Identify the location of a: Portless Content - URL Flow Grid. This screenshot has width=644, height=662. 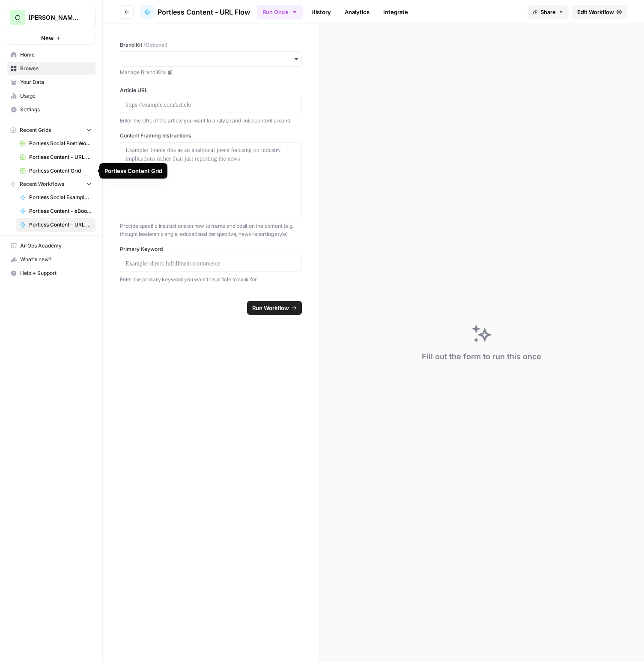
(56, 157).